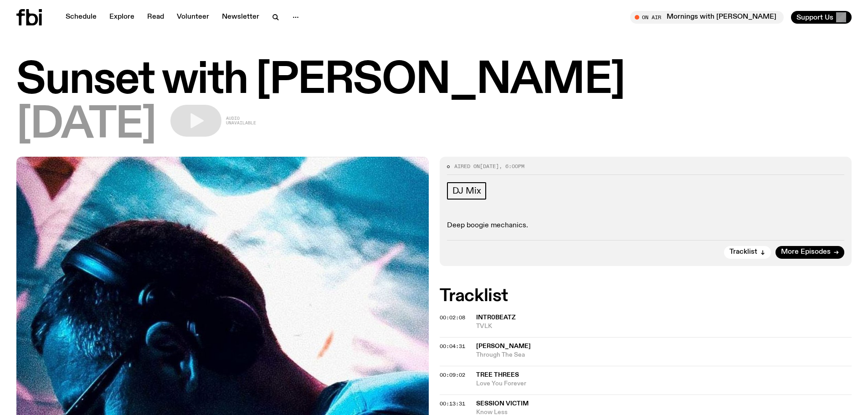  I want to click on a: Schedule, so click(81, 17).